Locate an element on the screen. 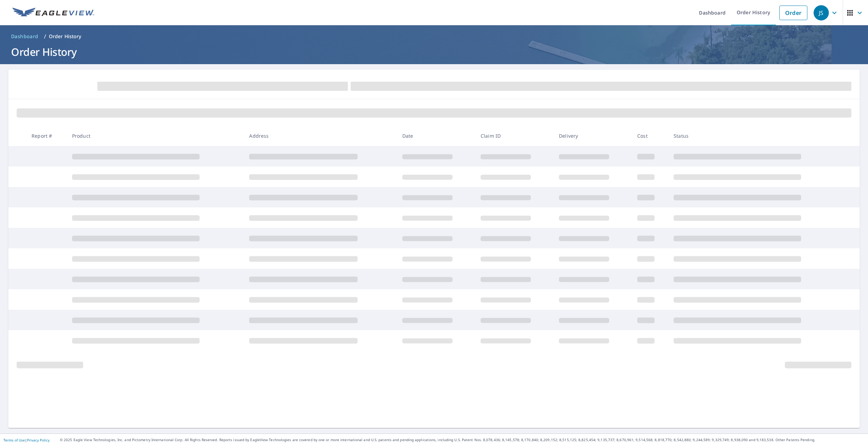  p: Order History is located at coordinates (65, 36).